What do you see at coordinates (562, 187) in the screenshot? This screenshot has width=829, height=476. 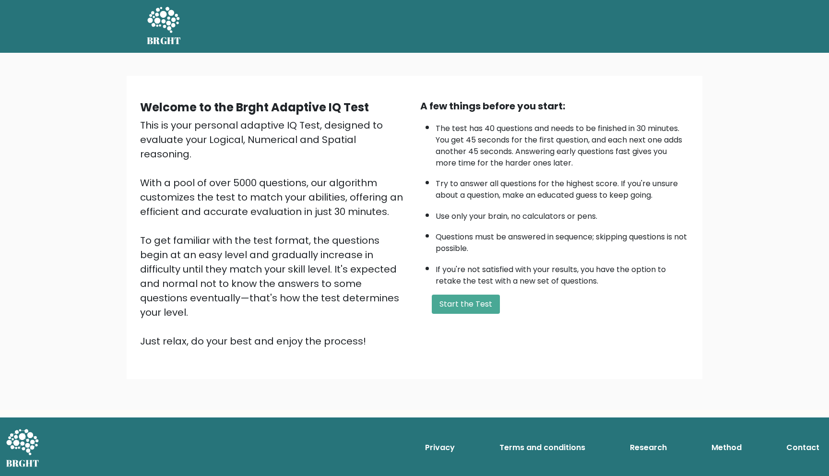 I see `li: Try to answer all questions for the highest score. If you're unsure about a question, make an edu...` at bounding box center [562, 187].